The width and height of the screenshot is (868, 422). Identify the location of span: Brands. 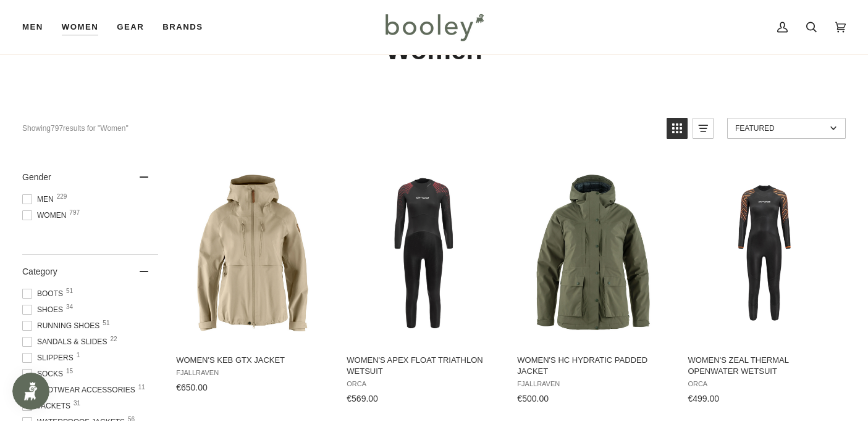
(182, 27).